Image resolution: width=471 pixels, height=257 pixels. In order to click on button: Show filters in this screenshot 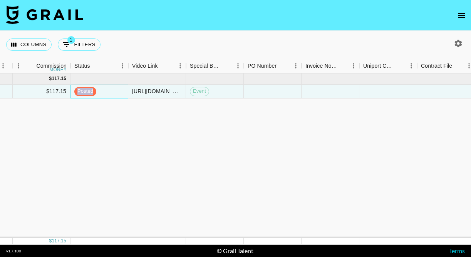, I will do `click(79, 45)`.